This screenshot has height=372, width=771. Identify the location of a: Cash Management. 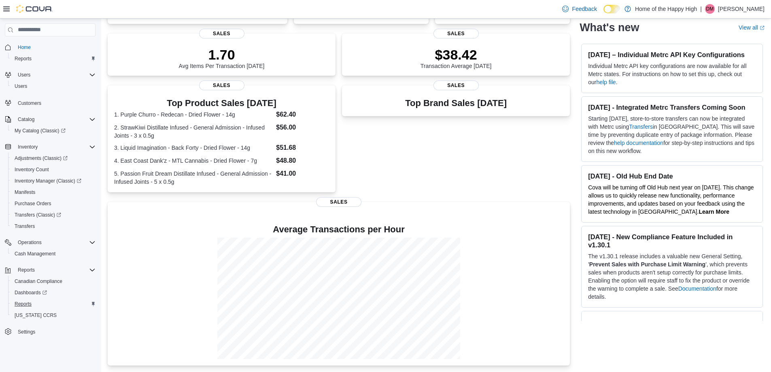
(35, 254).